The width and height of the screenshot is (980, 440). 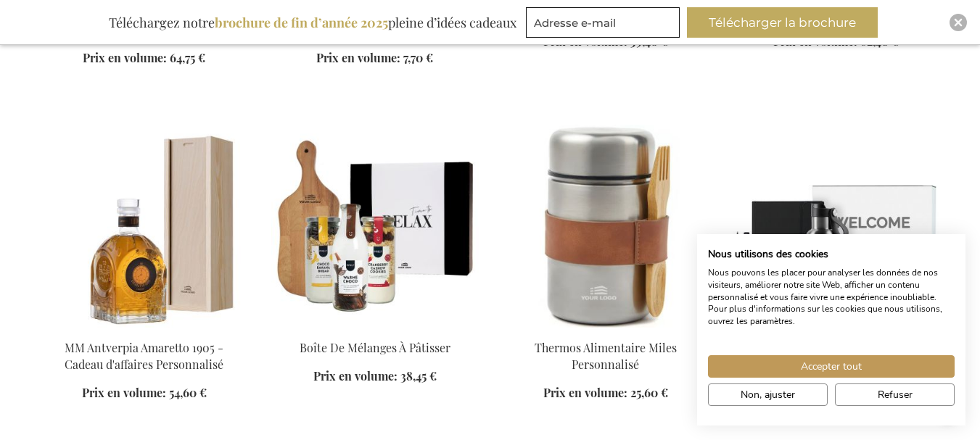 What do you see at coordinates (312, 23) in the screenshot?
I see `div: Téléchargez notre pleine d’idées cadeaux` at bounding box center [312, 23].